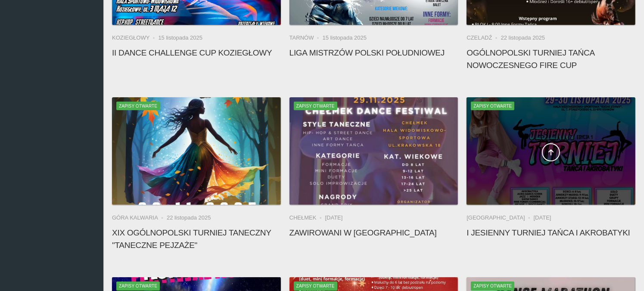 The height and width of the screenshot is (291, 644). What do you see at coordinates (551, 151) in the screenshot?
I see `a: I JESIENNY TURNIEJ TAŃCA I AKROBATYKIZapisy otwarte` at bounding box center [551, 151].